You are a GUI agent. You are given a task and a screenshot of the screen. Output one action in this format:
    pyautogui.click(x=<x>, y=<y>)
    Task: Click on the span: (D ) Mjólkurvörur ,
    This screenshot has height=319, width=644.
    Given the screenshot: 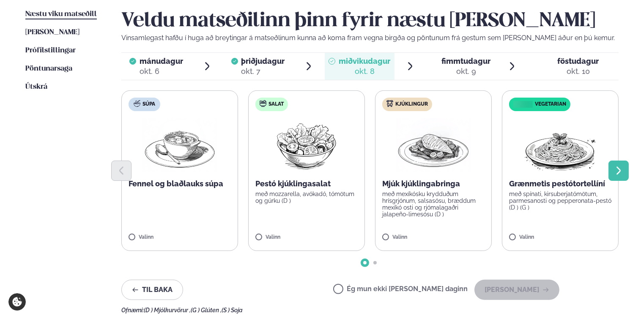 What is the action you would take?
    pyautogui.click(x=167, y=310)
    